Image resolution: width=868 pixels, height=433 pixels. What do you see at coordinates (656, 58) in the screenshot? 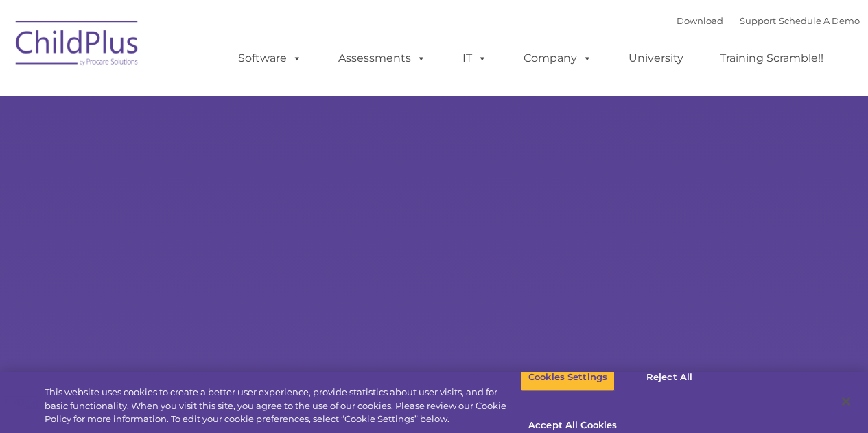
I see `a: University` at bounding box center [656, 58].